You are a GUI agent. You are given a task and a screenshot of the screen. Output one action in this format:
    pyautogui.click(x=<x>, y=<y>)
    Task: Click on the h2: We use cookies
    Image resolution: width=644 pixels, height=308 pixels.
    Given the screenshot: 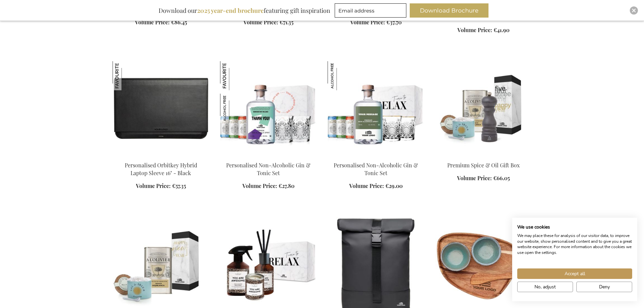 What is the action you would take?
    pyautogui.click(x=574, y=227)
    